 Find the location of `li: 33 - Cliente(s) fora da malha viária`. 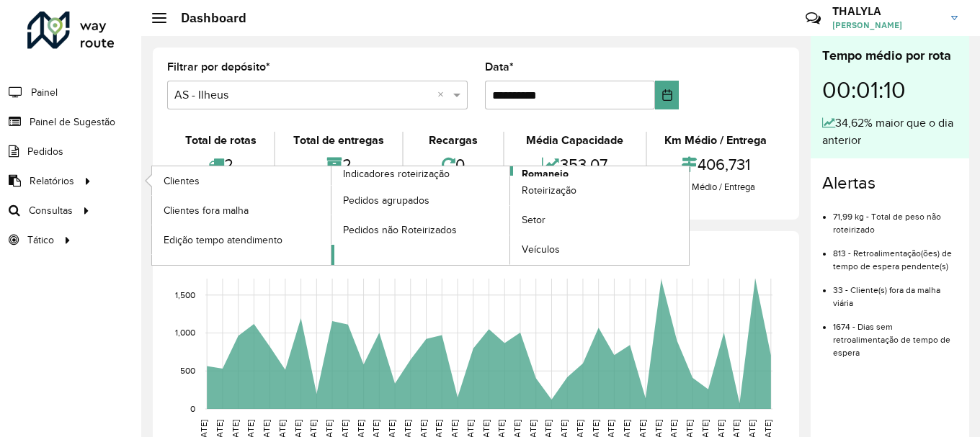

li: 33 - Cliente(s) fora da malha viária is located at coordinates (895, 291).